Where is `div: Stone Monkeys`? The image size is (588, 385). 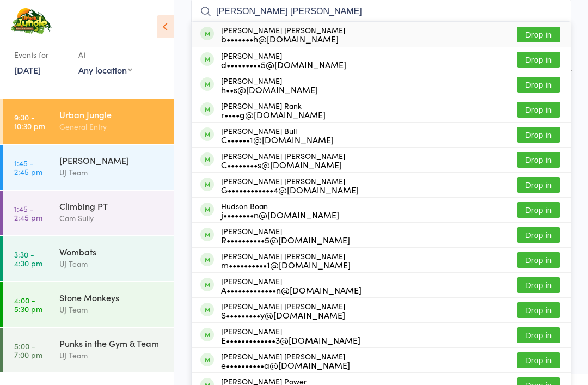 div: Stone Monkeys is located at coordinates (111, 297).